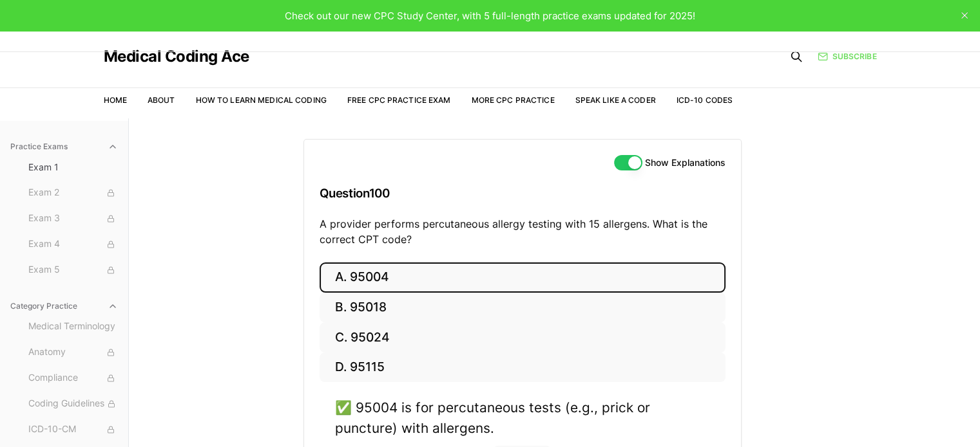  I want to click on a: Subscribe, so click(846, 57).